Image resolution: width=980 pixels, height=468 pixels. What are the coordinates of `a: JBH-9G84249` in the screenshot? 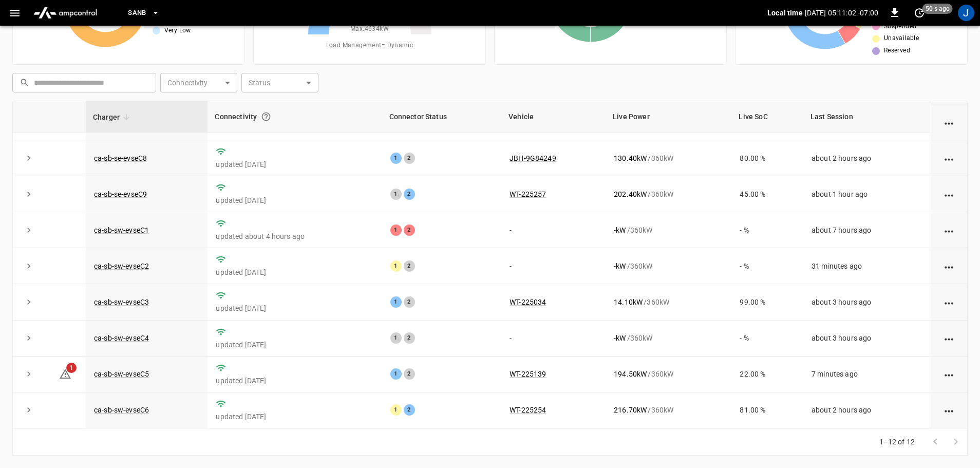 It's located at (533, 158).